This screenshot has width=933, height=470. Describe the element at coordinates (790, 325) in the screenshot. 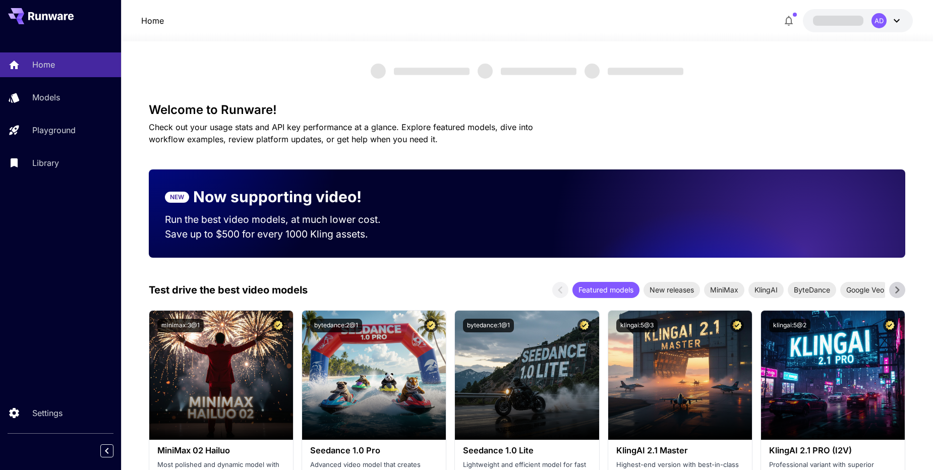

I see `button: klingai:5@2` at that location.